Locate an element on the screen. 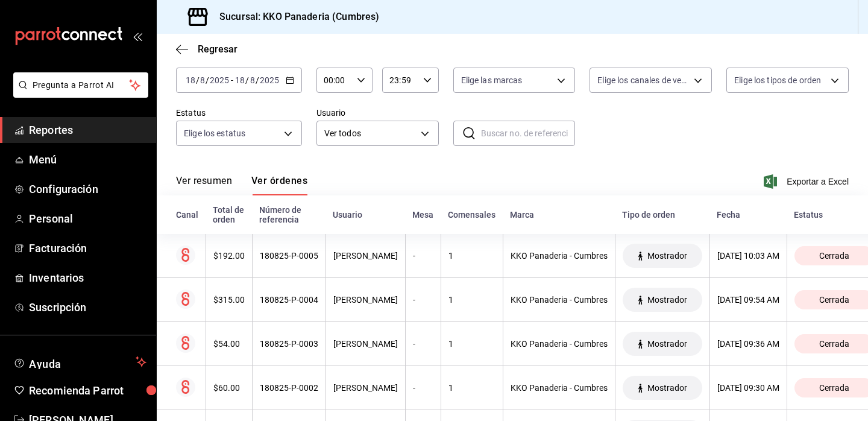  div: Marca is located at coordinates (559, 214).